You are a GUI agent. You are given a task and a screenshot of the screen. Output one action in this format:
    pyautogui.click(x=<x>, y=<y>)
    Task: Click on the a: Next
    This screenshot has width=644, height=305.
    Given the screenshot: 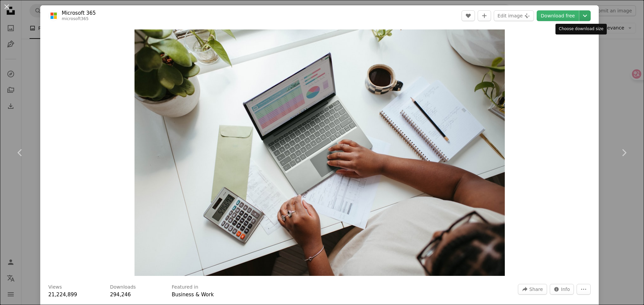 What is the action you would take?
    pyautogui.click(x=624, y=153)
    